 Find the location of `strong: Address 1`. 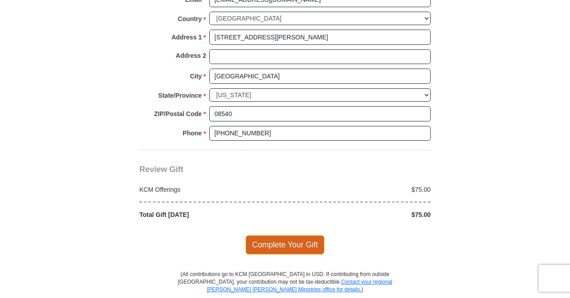

strong: Address 1 is located at coordinates (187, 37).